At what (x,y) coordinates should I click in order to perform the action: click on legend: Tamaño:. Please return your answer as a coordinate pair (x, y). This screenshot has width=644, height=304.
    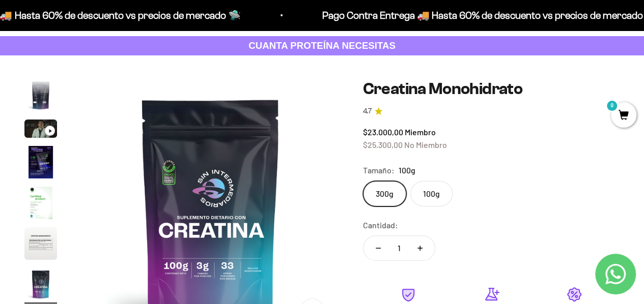
    Looking at the image, I should click on (379, 170).